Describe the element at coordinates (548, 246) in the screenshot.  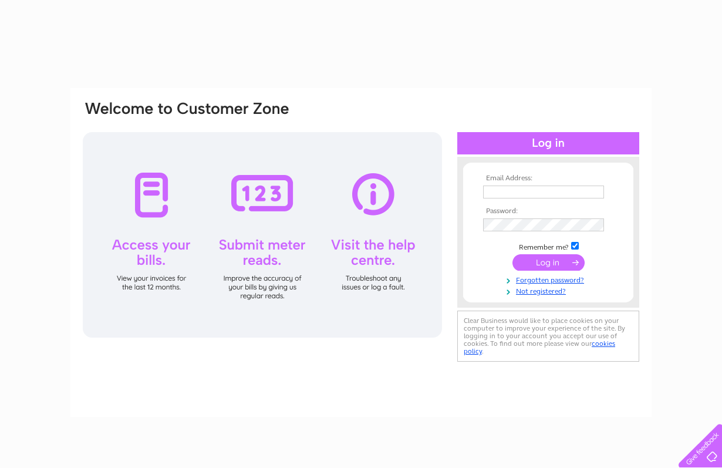
I see `td: Remember me?` at that location.